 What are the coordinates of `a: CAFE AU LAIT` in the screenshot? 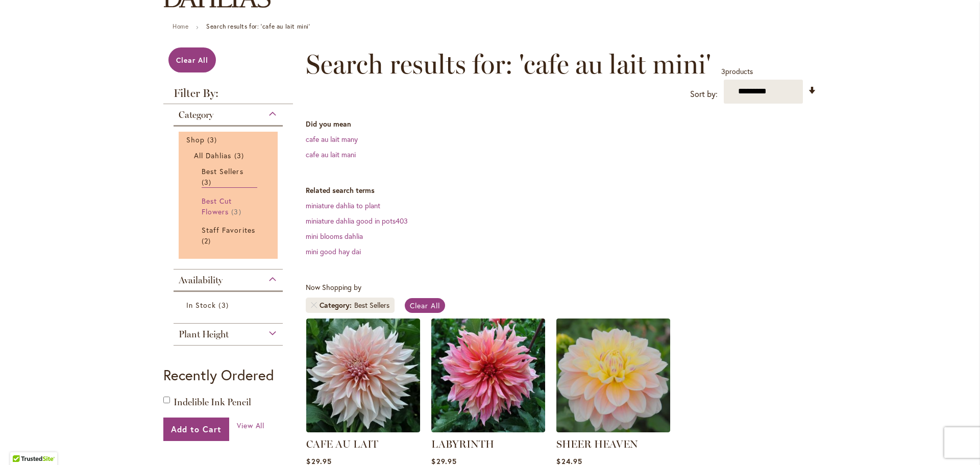 It's located at (342, 444).